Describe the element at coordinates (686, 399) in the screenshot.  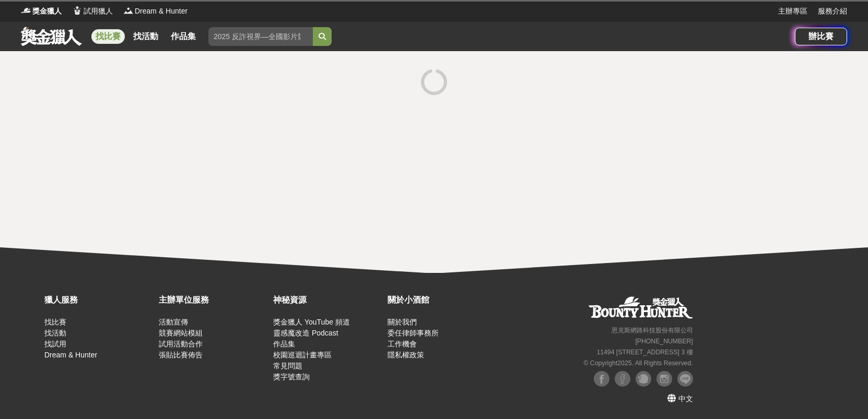
I see `span: 中文` at that location.